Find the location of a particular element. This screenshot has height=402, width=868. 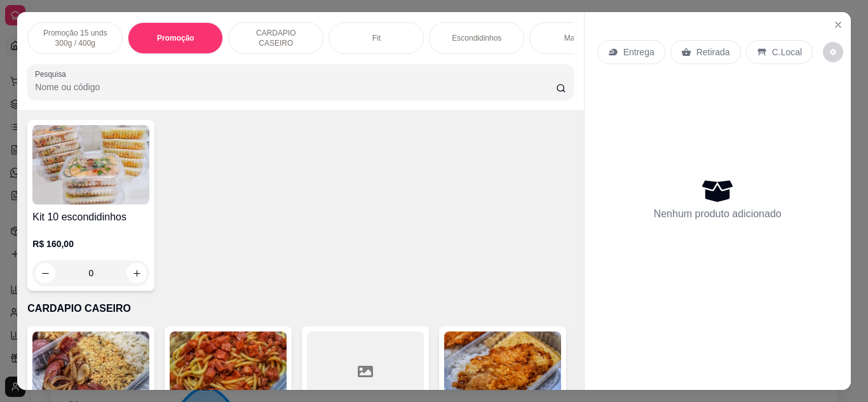

label: Pesquisa is located at coordinates (53, 74).